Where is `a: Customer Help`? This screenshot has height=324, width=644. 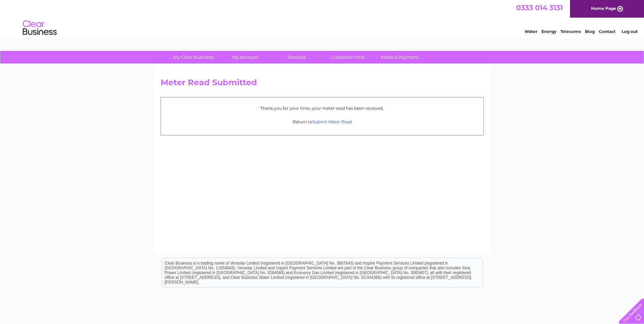 a: Customer Help is located at coordinates (348, 57).